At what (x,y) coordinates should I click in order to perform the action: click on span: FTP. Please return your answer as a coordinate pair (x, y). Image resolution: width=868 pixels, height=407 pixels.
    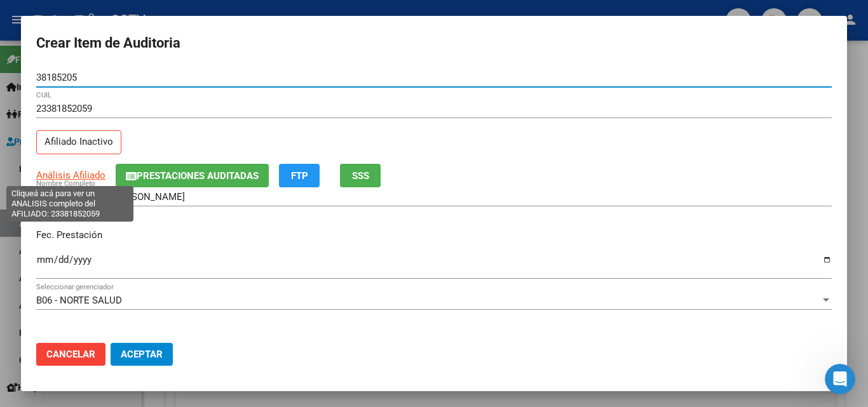
    Looking at the image, I should click on (299, 176).